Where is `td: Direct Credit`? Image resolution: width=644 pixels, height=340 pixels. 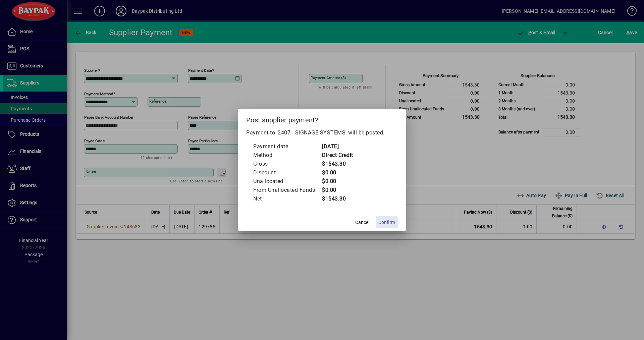
td: Direct Credit is located at coordinates (337, 155).